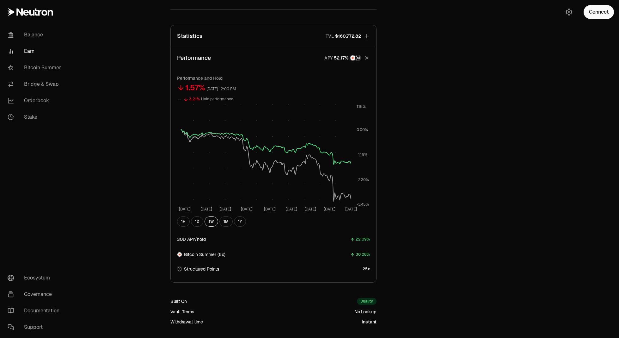  What do you see at coordinates (365, 311) in the screenshot?
I see `div: No Lockup` at bounding box center [365, 311].